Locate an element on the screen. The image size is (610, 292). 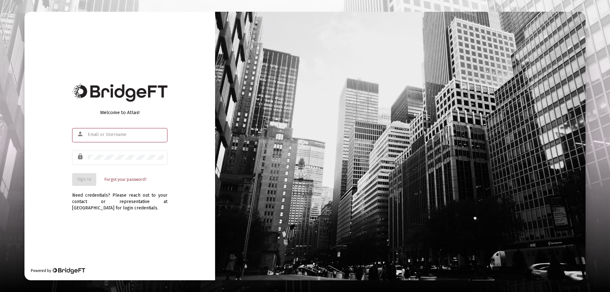
mat-icon: lock is located at coordinates (81, 157).